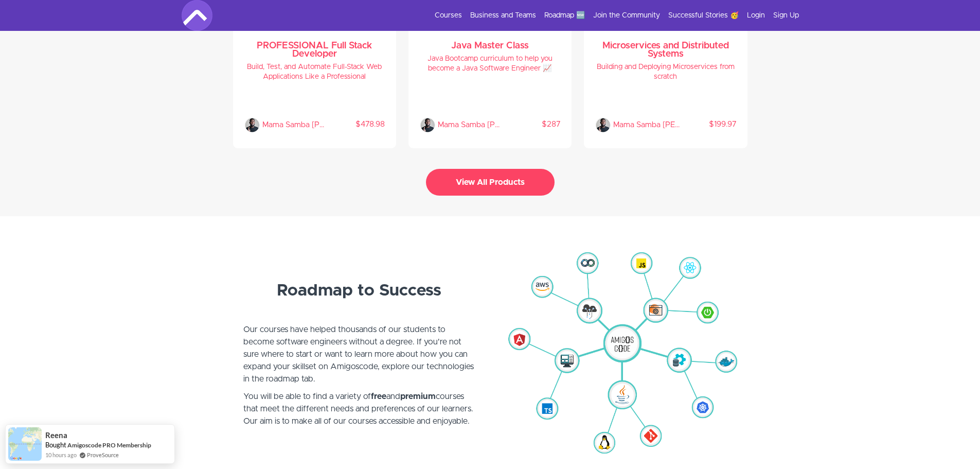 The width and height of the screenshot is (980, 469). Describe the element at coordinates (103, 454) in the screenshot. I see `a: ProveSource` at that location.